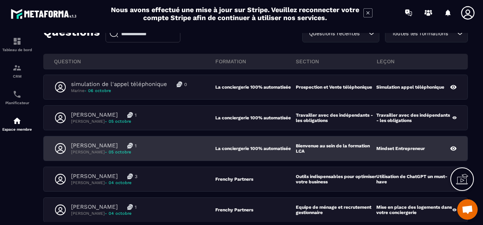  What do you see at coordinates (419, 34) in the screenshot?
I see `span: Toutes les formations` at bounding box center [419, 34].